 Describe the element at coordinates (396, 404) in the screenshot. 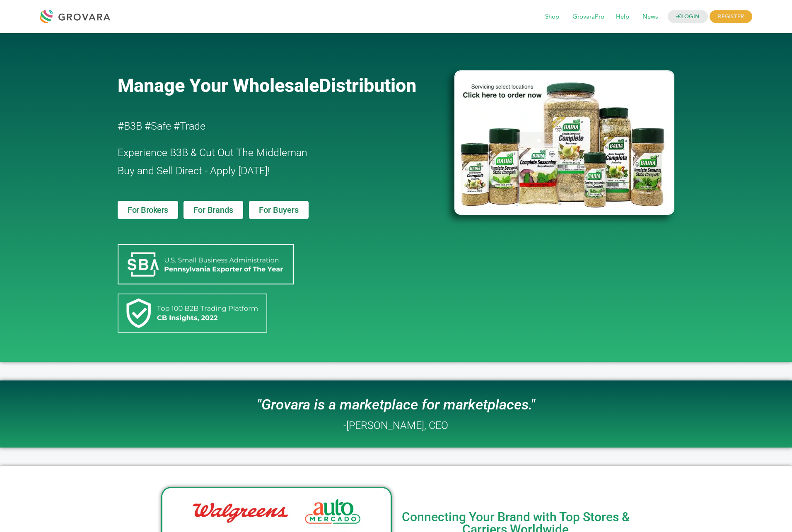

I see `i: "Grovara is a marketplace for marketplaces."` at that location.